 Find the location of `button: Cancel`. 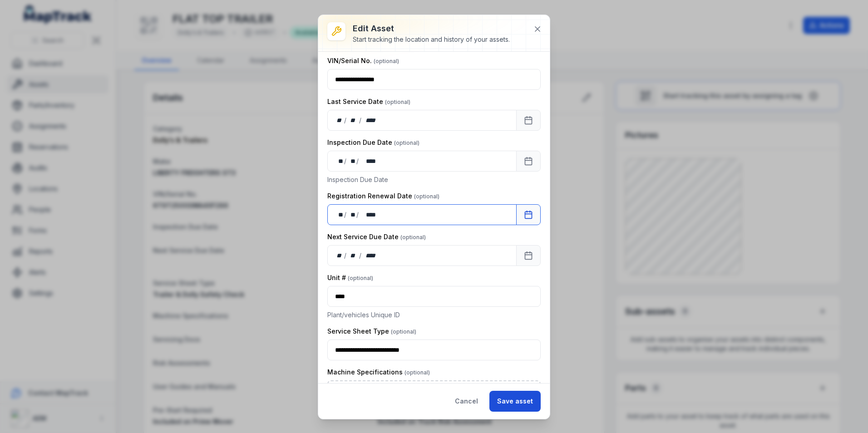

button: Cancel is located at coordinates (466, 401).